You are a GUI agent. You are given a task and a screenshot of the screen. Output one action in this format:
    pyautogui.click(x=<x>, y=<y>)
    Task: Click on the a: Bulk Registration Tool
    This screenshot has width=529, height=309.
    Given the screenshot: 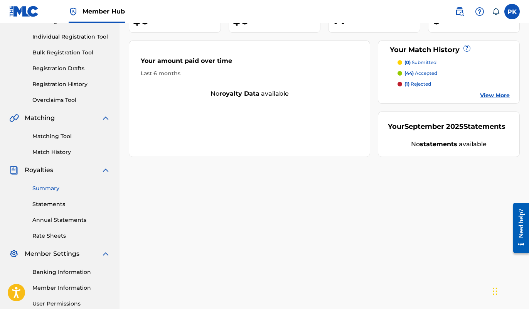 What is the action you would take?
    pyautogui.click(x=71, y=52)
    